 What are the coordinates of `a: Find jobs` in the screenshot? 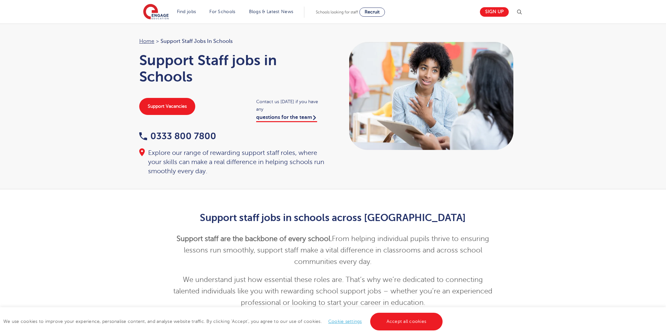 It's located at (186, 11).